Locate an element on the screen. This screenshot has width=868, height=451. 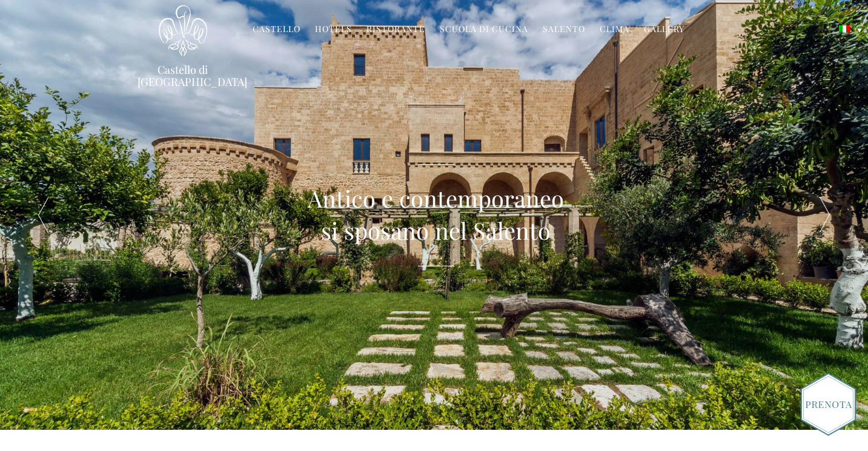
img: Italiano is located at coordinates (844, 29).